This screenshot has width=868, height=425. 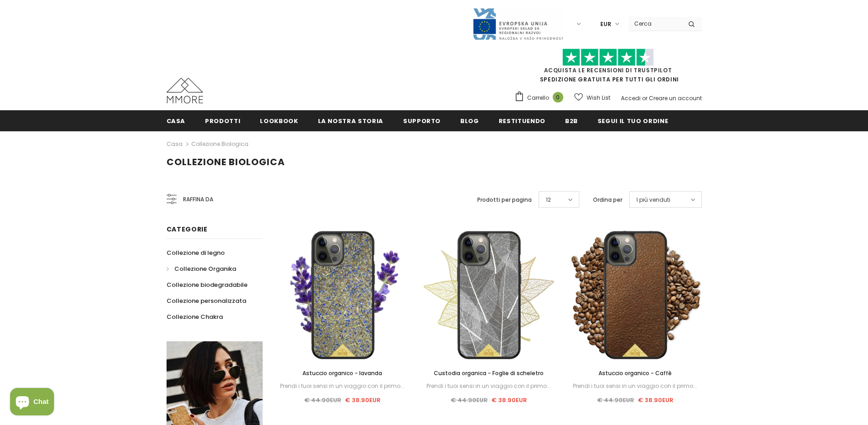 I want to click on span: Categorie, so click(x=187, y=229).